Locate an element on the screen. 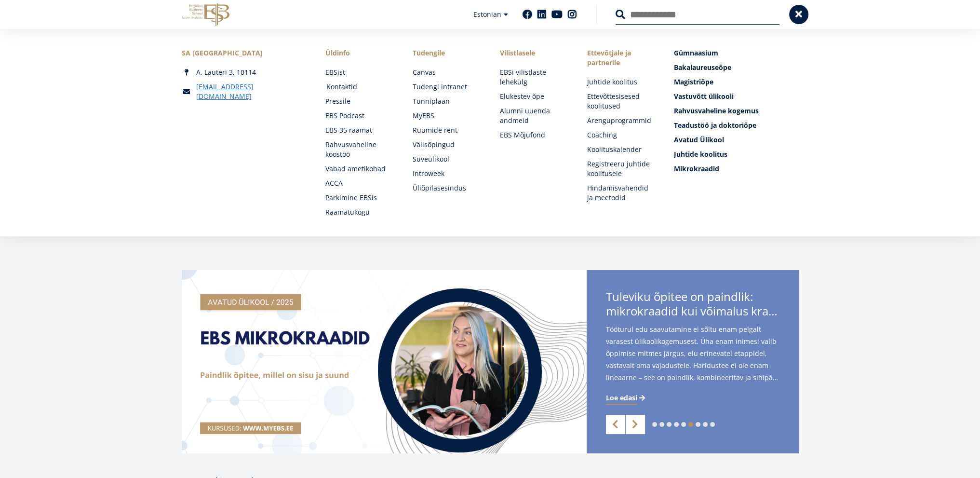 This screenshot has height=478, width=980. a: Mikrokraadid is located at coordinates (736, 169).